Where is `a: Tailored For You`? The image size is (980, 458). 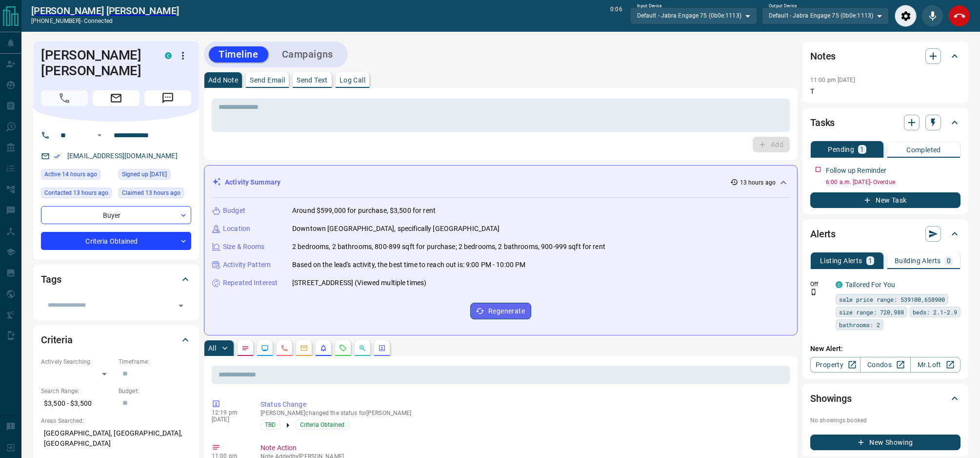
a: Tailored For You is located at coordinates (870, 284).